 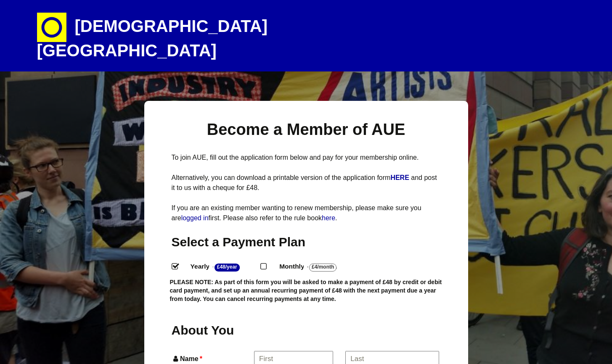 What do you see at coordinates (222, 266) in the screenshot?
I see `label: Yearly - .` at bounding box center [222, 266].